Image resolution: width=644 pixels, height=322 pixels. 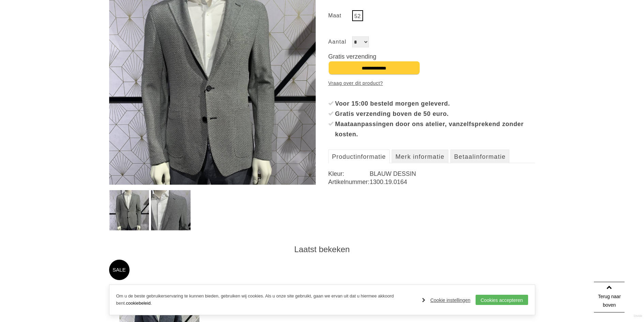 What do you see at coordinates (359, 156) in the screenshot?
I see `a: Productinformatie` at bounding box center [359, 156].